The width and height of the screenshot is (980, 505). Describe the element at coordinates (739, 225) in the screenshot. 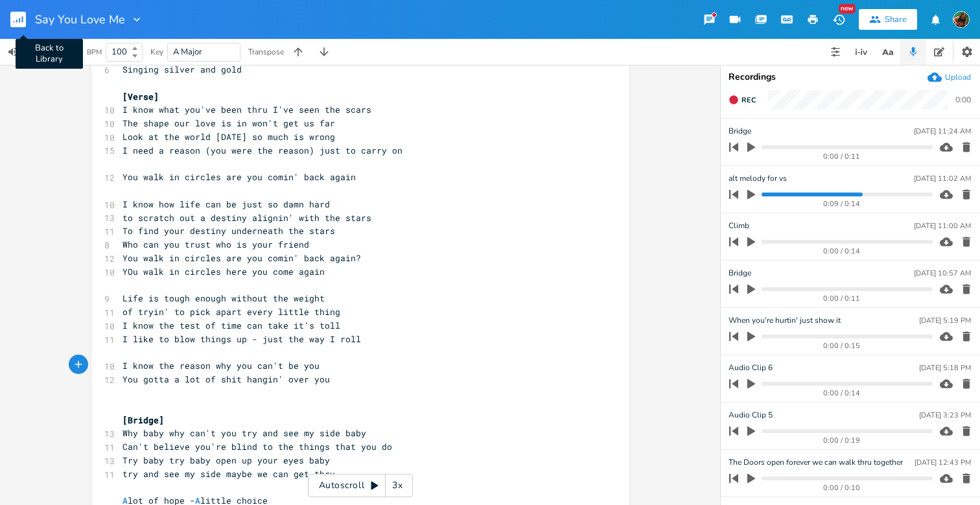

I see `span: Climb` at that location.